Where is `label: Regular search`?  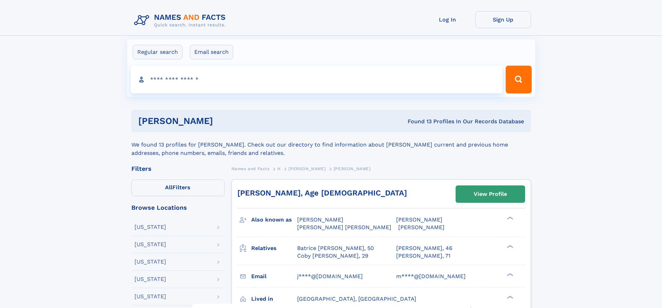
label: Regular search is located at coordinates (157, 52).